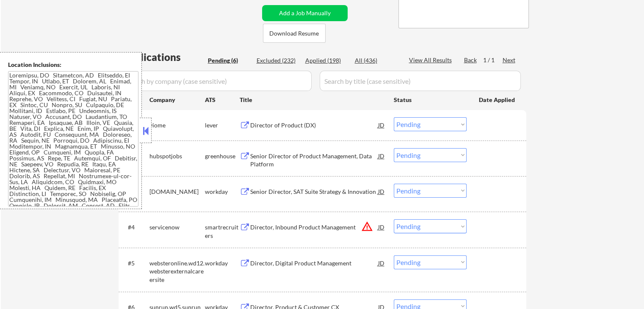 This screenshot has height=309, width=644. Describe the element at coordinates (177, 100) in the screenshot. I see `div: Company` at that location.